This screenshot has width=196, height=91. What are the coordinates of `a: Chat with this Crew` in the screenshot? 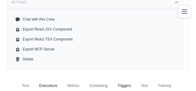 It's located at (95, 19).